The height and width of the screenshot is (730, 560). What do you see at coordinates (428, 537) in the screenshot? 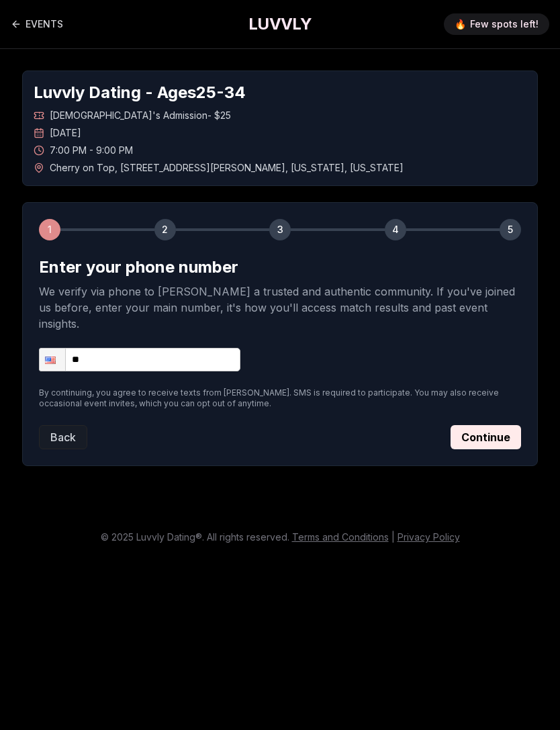
I see `a: Privacy Policy` at bounding box center [428, 537].